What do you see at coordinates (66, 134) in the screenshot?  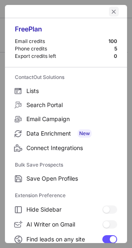 I see `label: Data Enrichment New` at bounding box center [66, 134].